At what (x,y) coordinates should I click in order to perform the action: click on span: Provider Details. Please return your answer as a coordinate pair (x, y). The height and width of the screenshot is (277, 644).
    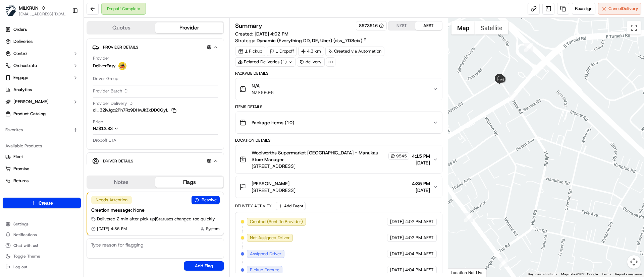
    Looking at the image, I should click on (121, 47).